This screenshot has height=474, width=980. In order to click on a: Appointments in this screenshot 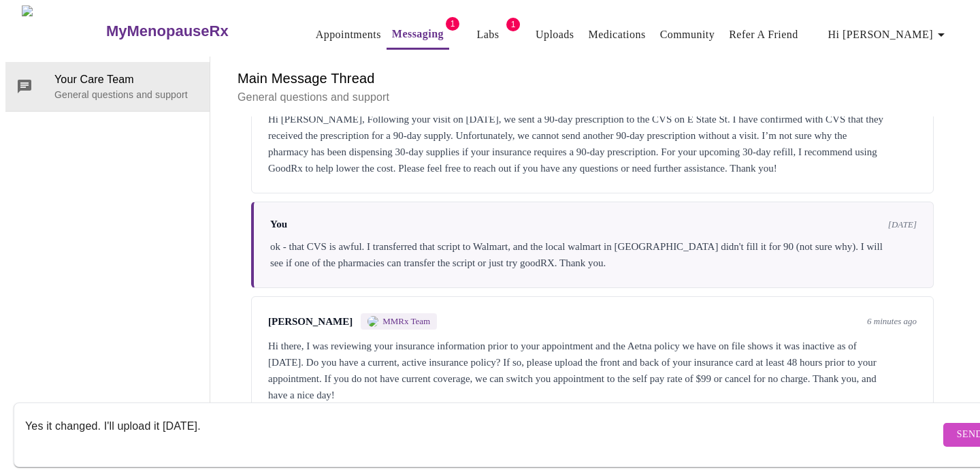, I will do `click(348, 34)`.